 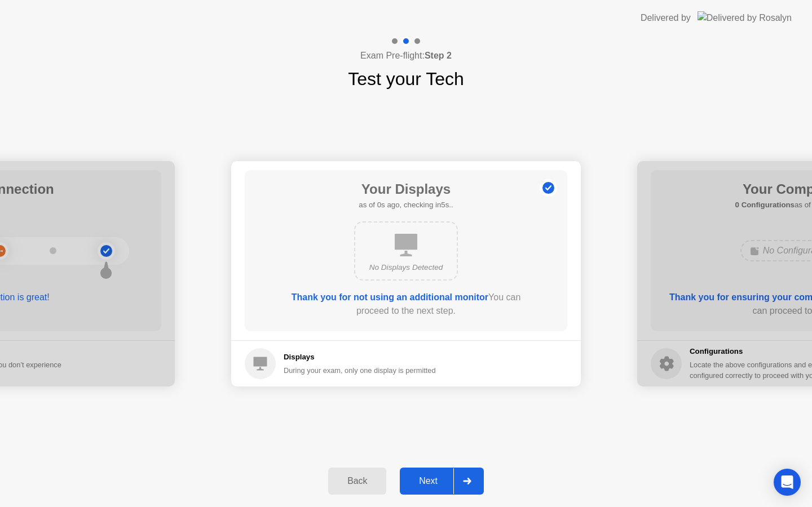 I want to click on h5: Displays, so click(x=359, y=357).